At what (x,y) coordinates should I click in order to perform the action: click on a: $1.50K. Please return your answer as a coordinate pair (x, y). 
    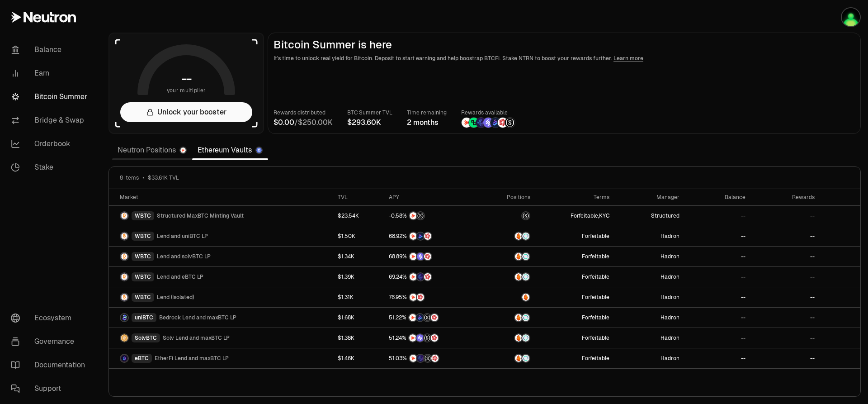
    Looking at the image, I should click on (358, 236).